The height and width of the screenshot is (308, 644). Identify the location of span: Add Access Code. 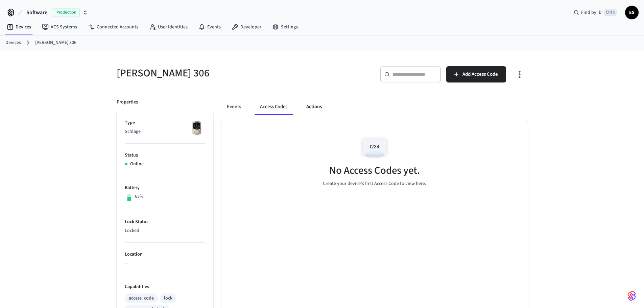
(480, 75).